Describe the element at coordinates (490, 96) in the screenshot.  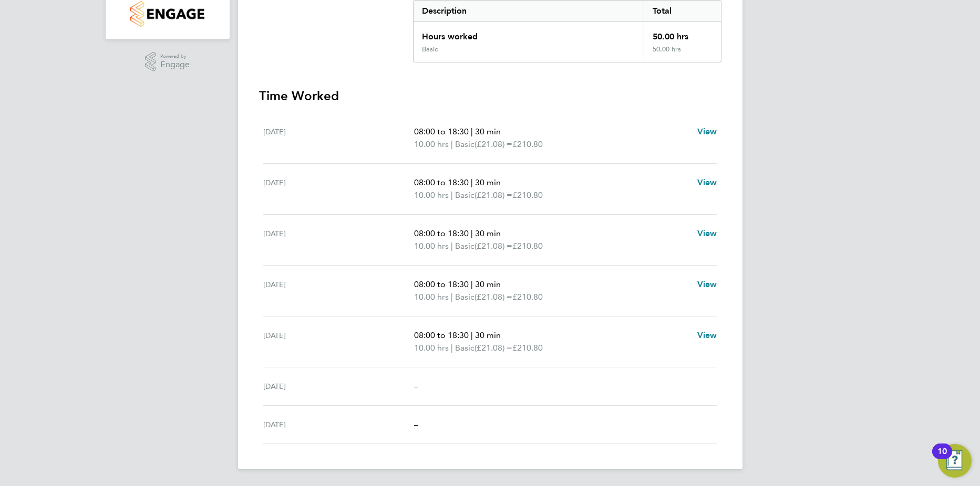
I see `h3: Time Worked` at that location.